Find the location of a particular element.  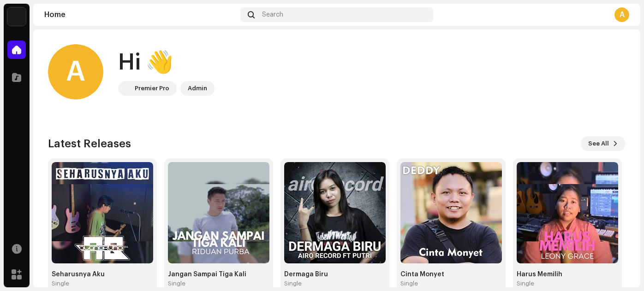

div: Admin is located at coordinates (197, 89).